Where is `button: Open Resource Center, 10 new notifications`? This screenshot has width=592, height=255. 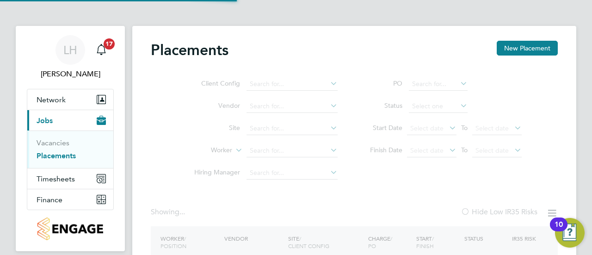
button: Open Resource Center, 10 new notifications is located at coordinates (570, 233).